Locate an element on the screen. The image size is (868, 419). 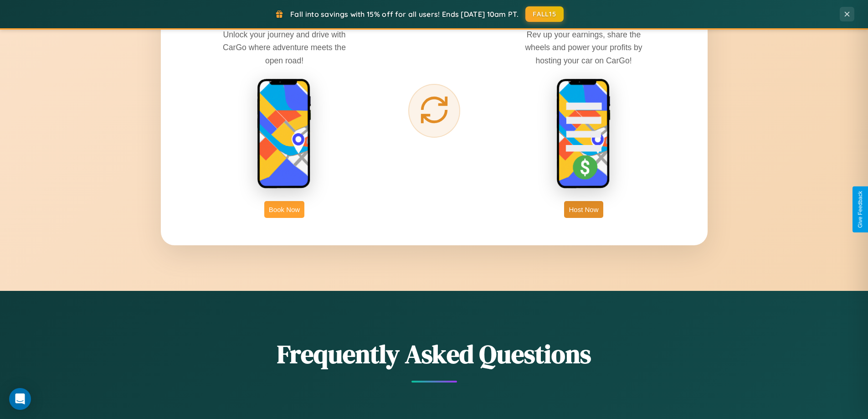
button: FALL15 is located at coordinates (544, 14).